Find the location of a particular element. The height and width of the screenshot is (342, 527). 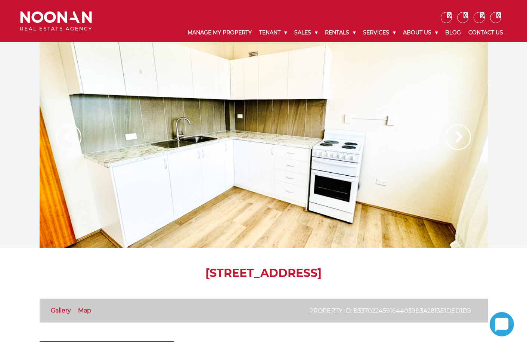

a: Sales is located at coordinates (306, 33).